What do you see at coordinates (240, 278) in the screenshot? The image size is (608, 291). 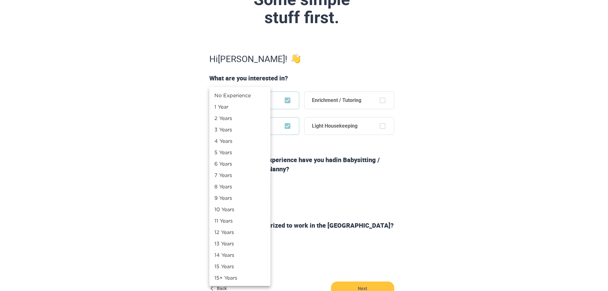 I see `li: 15+ Years` at bounding box center [240, 278].